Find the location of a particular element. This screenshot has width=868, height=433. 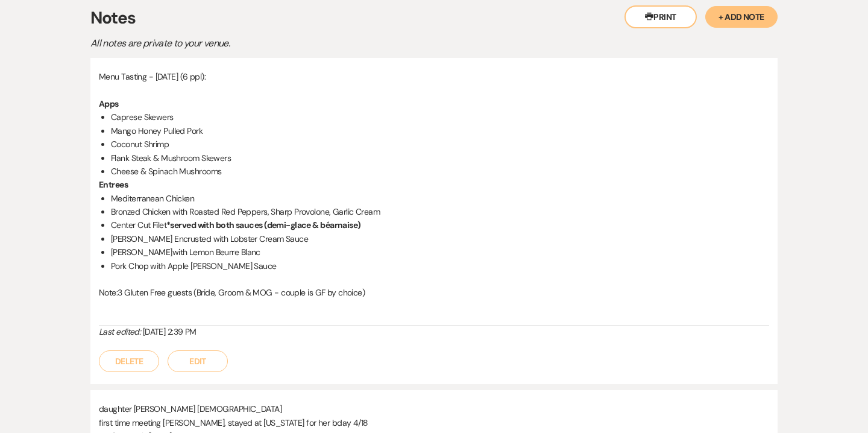

span: 3 Gluten Free guests (Bride, Groom & MOG - couple is GF by choice) is located at coordinates (241, 292).